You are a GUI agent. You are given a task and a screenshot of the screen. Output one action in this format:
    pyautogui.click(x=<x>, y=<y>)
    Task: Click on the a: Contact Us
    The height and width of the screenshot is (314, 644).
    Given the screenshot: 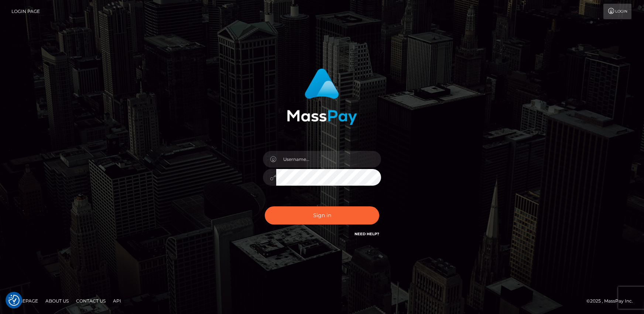 What is the action you would take?
    pyautogui.click(x=91, y=300)
    